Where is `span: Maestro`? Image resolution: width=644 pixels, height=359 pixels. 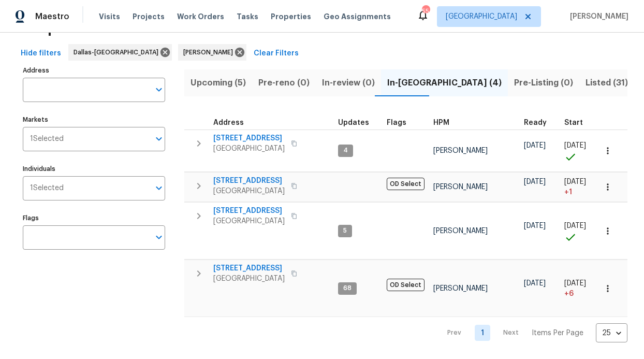
span: Maestro is located at coordinates (53, 16).